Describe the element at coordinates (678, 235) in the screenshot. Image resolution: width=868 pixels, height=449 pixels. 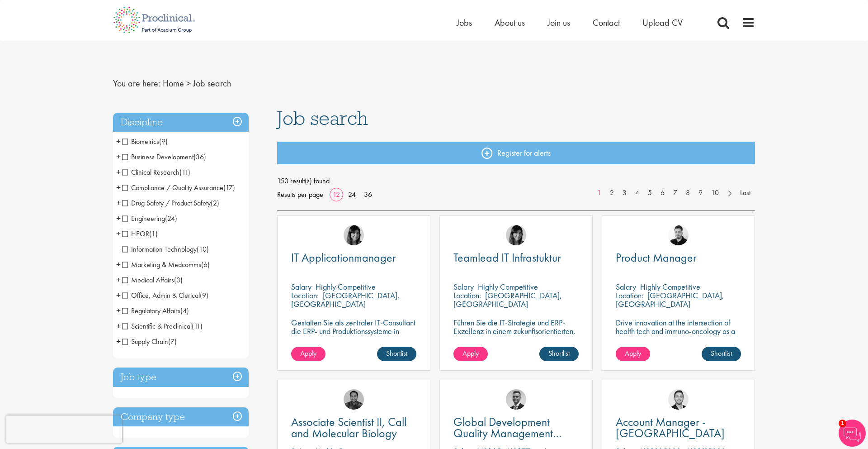
I see `img: Anderson Maldonado` at that location.